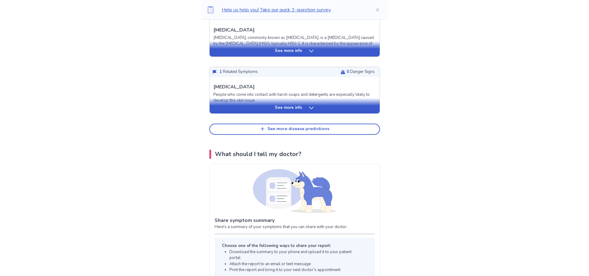 This screenshot has width=589, height=276. Describe the element at coordinates (292, 246) in the screenshot. I see `p: Choose one of the following ways to share your report:` at that location.